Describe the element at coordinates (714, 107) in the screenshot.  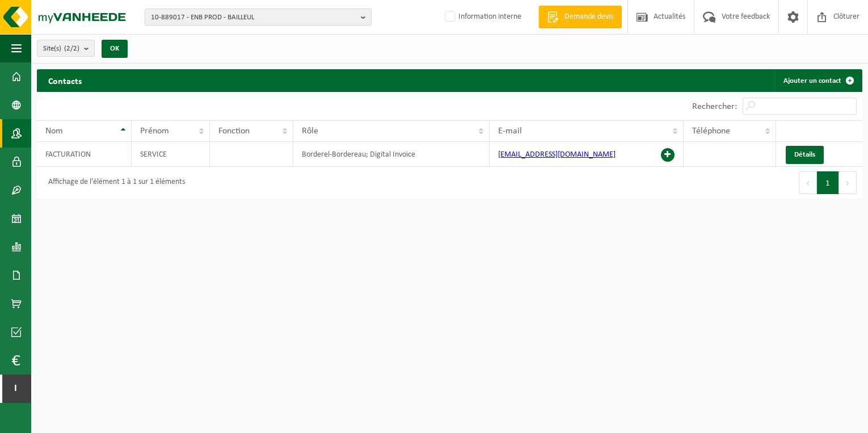
I see `label: Rechercher:` at that location.